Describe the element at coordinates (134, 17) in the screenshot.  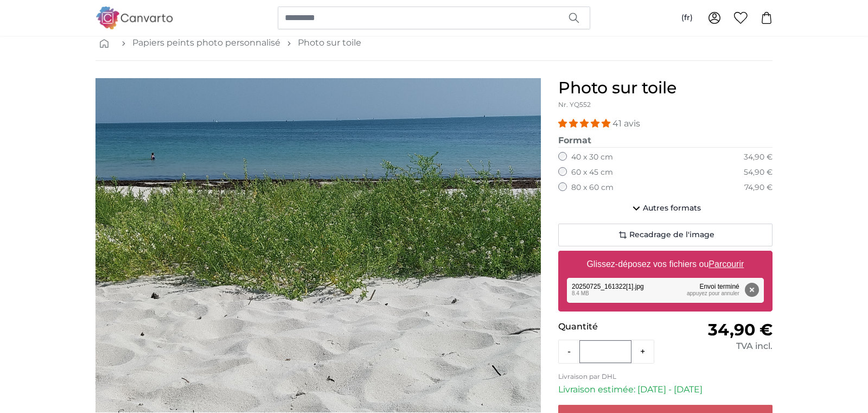
I see `img: Canvarto` at that location.